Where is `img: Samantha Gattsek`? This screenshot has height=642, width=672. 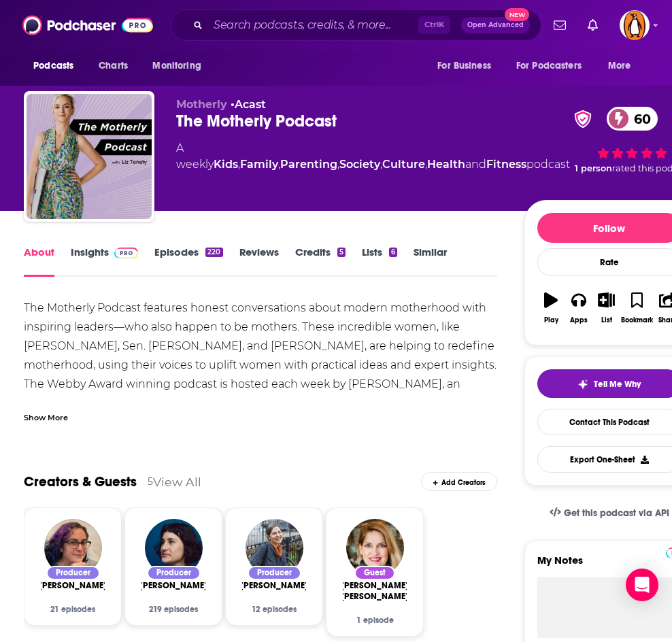
img: Samantha Gattsek is located at coordinates (73, 548).